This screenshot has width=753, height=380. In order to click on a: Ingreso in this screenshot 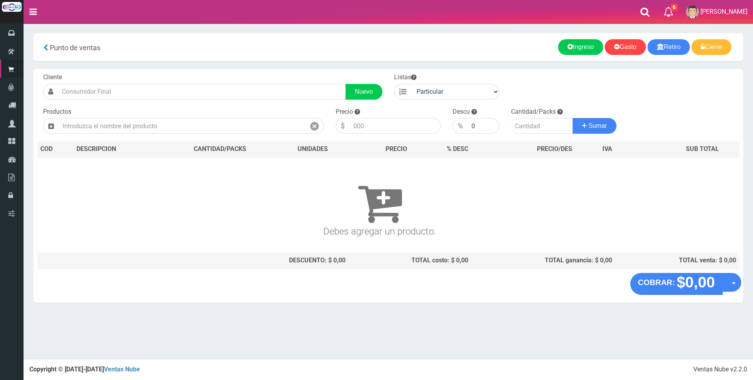, I will do `click(580, 47)`.